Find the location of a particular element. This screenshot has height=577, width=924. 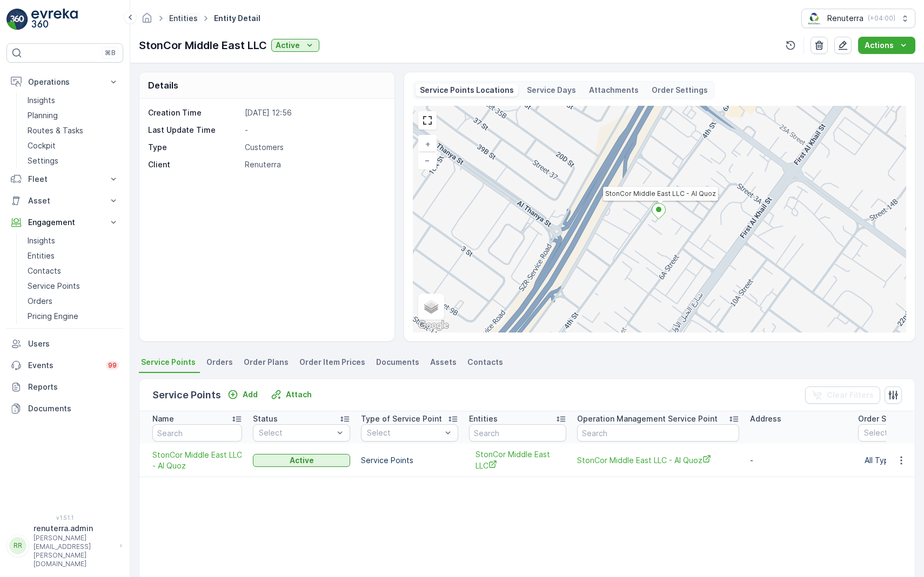

p: Engagement is located at coordinates (65, 223).